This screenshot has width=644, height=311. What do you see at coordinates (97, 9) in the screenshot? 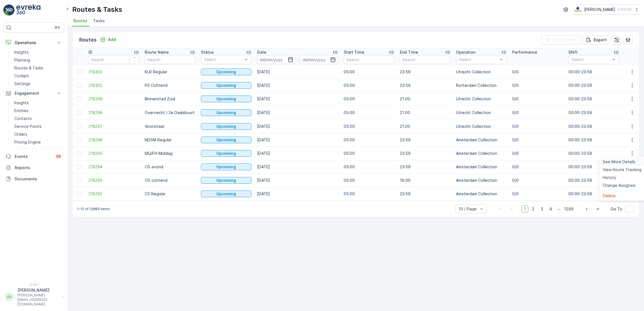
I see `p: Routes & Tasks` at bounding box center [97, 9].